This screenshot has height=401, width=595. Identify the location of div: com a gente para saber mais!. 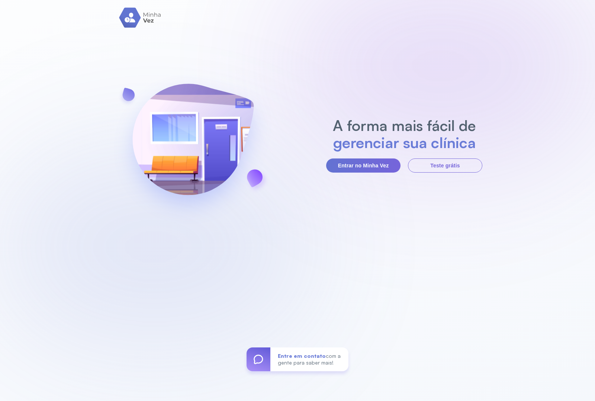
(309, 359).